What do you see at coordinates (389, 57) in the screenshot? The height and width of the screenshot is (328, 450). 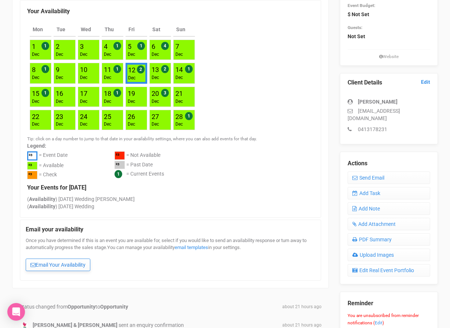 I see `small: Website` at bounding box center [389, 57].